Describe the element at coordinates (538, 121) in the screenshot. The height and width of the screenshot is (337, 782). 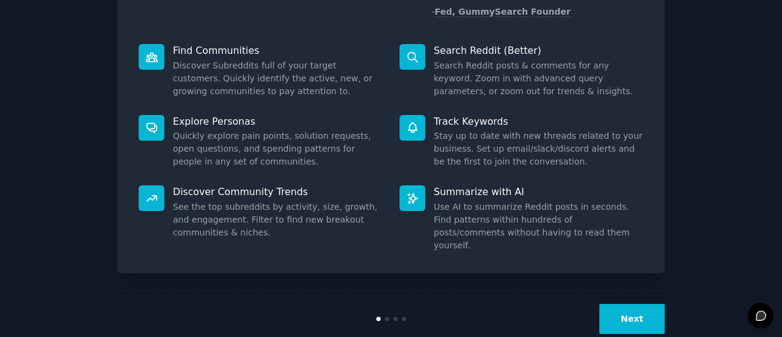
I see `p: Track Keywords` at that location.